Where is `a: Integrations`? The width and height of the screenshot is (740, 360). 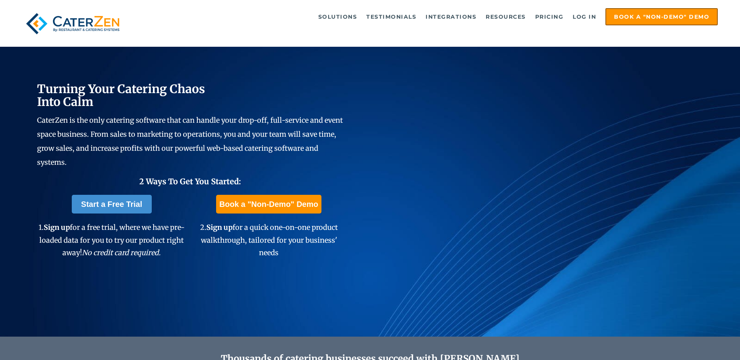 a: Integrations is located at coordinates (451, 17).